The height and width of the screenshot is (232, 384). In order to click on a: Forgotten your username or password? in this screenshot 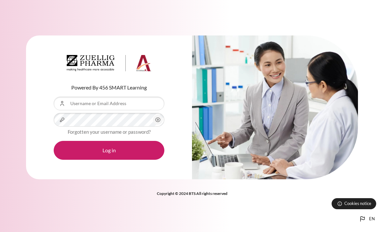, I will do `click(109, 132)`.